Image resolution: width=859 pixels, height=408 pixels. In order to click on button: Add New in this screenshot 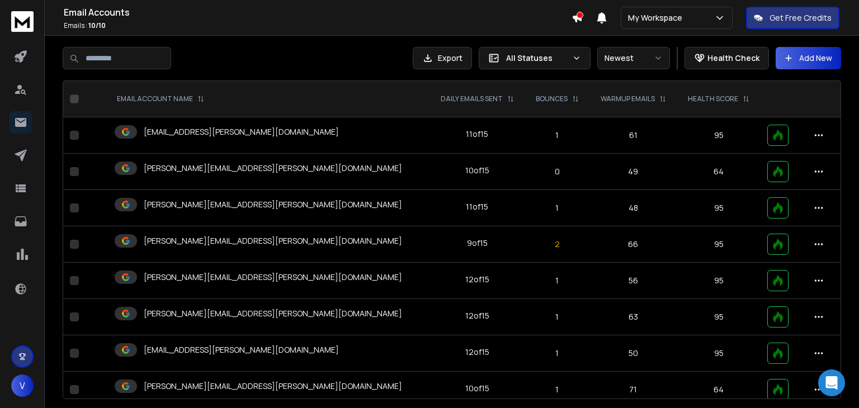, I will do `click(808, 58)`.